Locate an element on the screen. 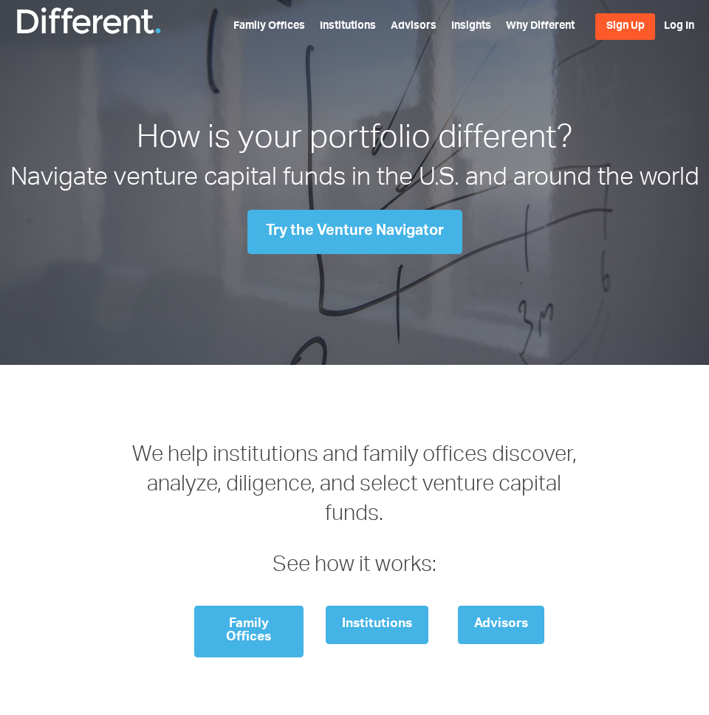 The width and height of the screenshot is (709, 715). a: Why Different is located at coordinates (540, 27).